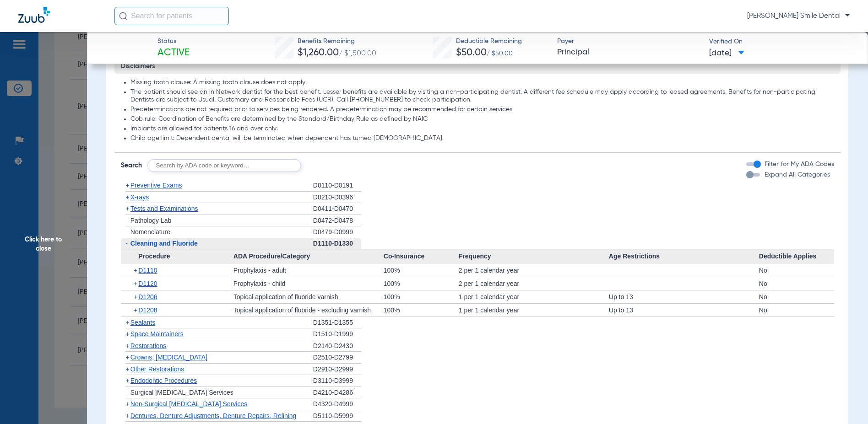 Image resolution: width=868 pixels, height=424 pixels. What do you see at coordinates (164, 209) in the screenshot?
I see `span: Tests and Examinations` at bounding box center [164, 209].